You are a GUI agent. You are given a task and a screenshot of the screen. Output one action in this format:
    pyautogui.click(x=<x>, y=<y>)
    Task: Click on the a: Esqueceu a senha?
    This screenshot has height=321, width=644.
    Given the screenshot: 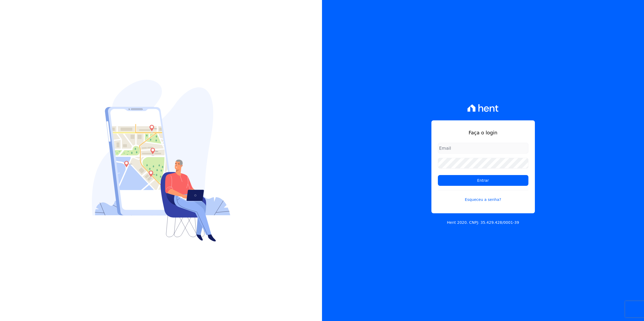 What is the action you would take?
    pyautogui.click(x=483, y=196)
    